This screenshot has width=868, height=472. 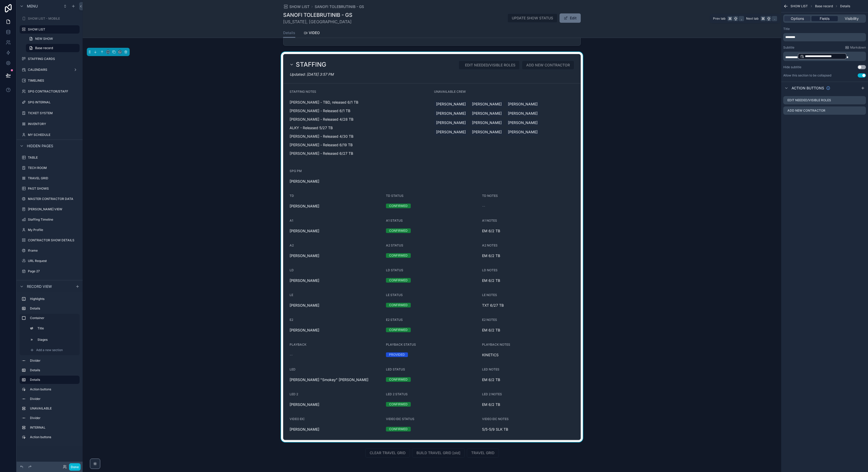 What do you see at coordinates (314, 33) in the screenshot?
I see `span: VIDEO` at bounding box center [314, 33].